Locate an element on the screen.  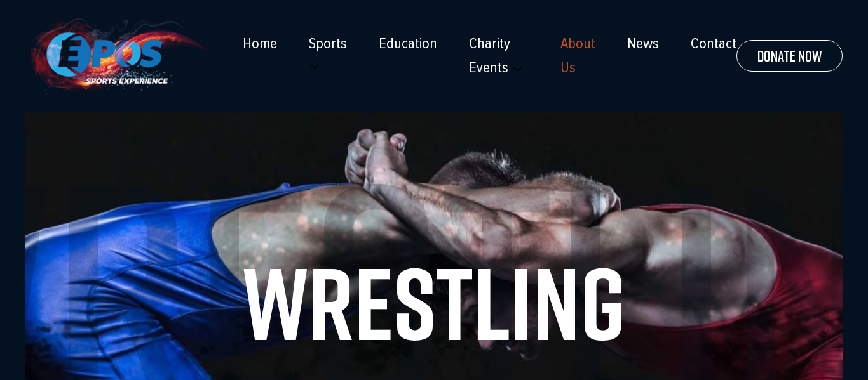
a: About Us is located at coordinates (577, 56).